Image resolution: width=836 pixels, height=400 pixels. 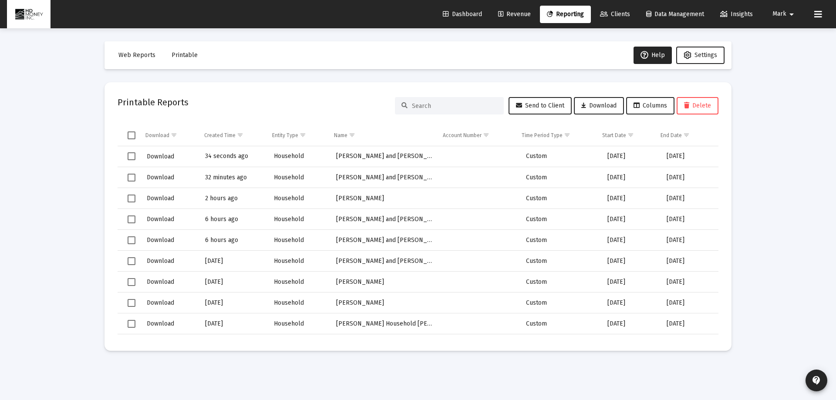 What do you see at coordinates (486, 135) in the screenshot?
I see `span: Show filter options for column 'Account Number'` at bounding box center [486, 135].